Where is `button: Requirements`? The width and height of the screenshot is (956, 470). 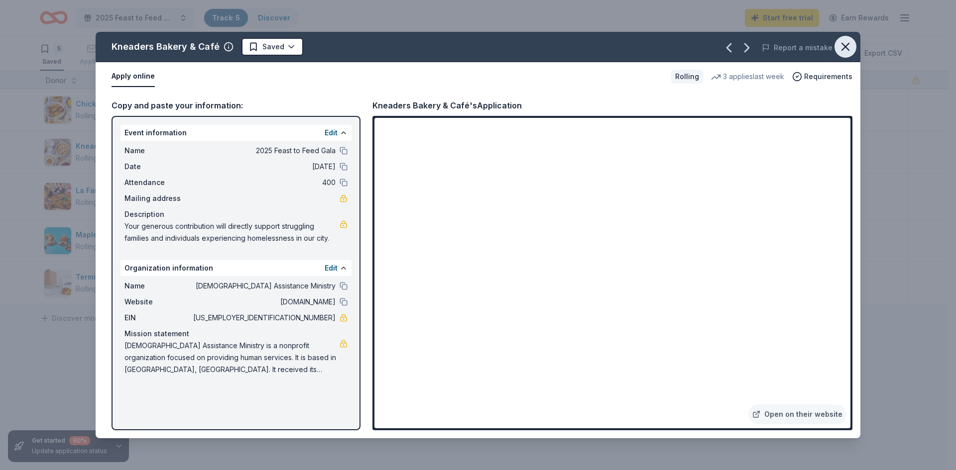
button: Requirements is located at coordinates (822, 77).